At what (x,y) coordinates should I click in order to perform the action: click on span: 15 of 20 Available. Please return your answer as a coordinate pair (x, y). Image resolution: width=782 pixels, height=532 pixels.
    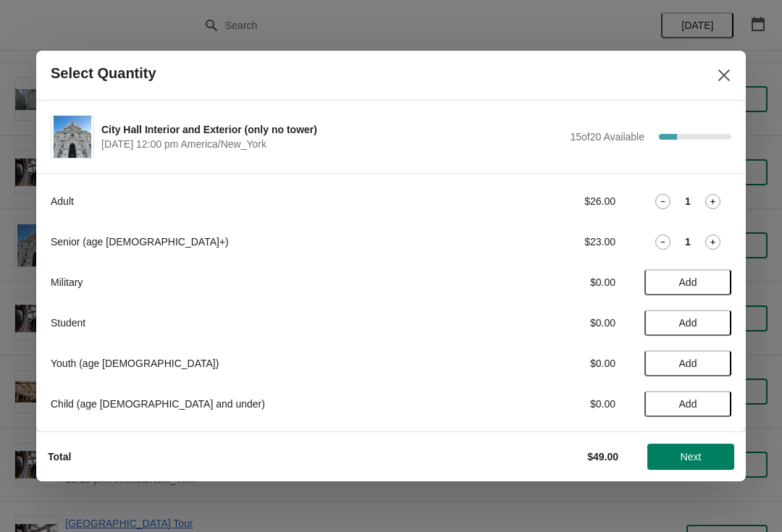
    Looking at the image, I should click on (607, 137).